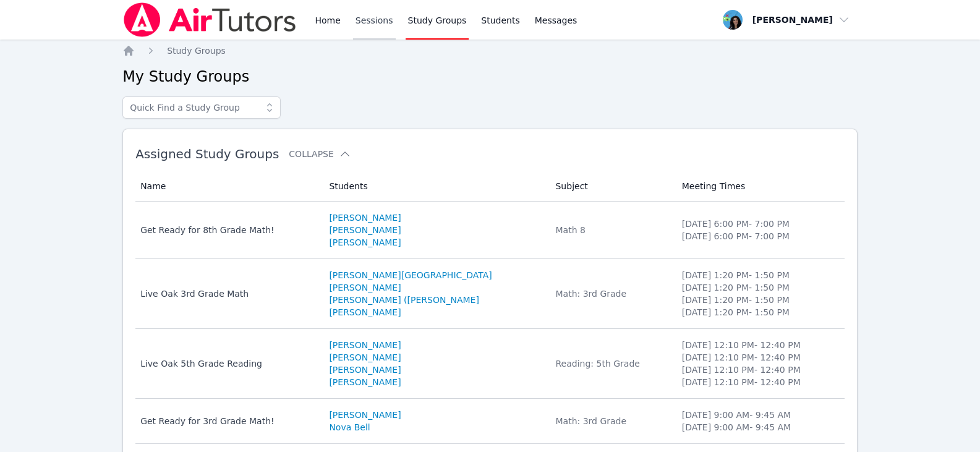  What do you see at coordinates (611, 364) in the screenshot?
I see `div: Reading: 5th Grade` at bounding box center [611, 364].